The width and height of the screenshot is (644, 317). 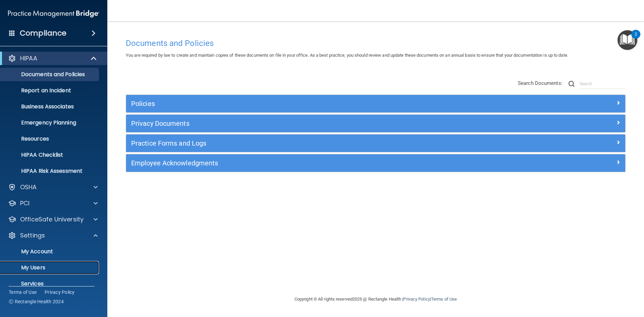 I want to click on a: OSHA, so click(x=53, y=187).